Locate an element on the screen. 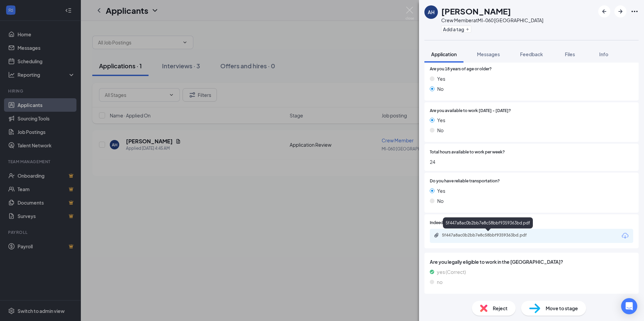 The width and height of the screenshot is (644, 321). button: PlusAdd a tag is located at coordinates (456, 29).